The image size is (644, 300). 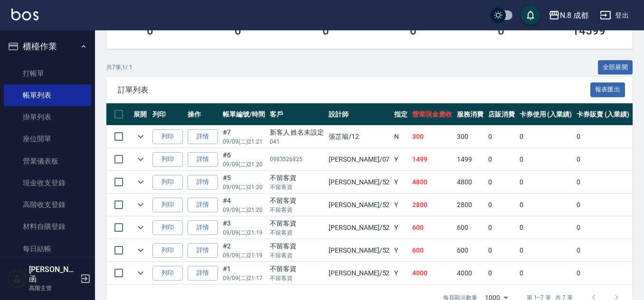 What do you see at coordinates (17, 279) in the screenshot?
I see `img: Person` at bounding box center [17, 279].